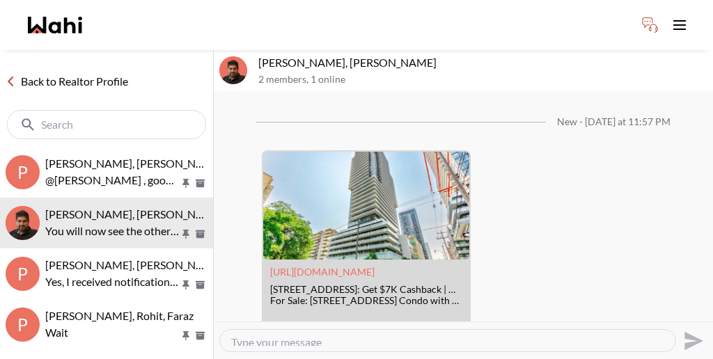  What do you see at coordinates (112, 333) in the screenshot?
I see `p: Wait` at bounding box center [112, 333].